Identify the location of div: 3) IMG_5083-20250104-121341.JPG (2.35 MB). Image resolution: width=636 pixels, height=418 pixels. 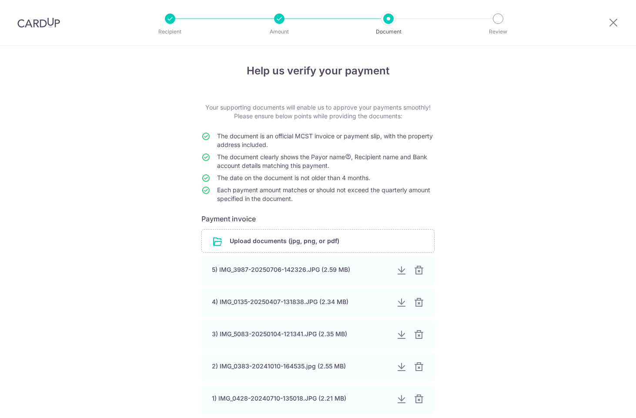
(300, 334).